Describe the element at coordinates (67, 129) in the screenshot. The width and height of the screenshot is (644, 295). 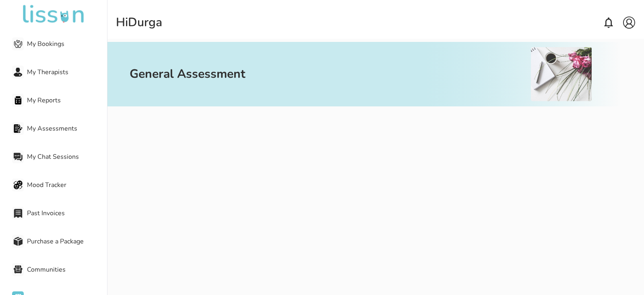
I see `span: My Assessments` at that location.